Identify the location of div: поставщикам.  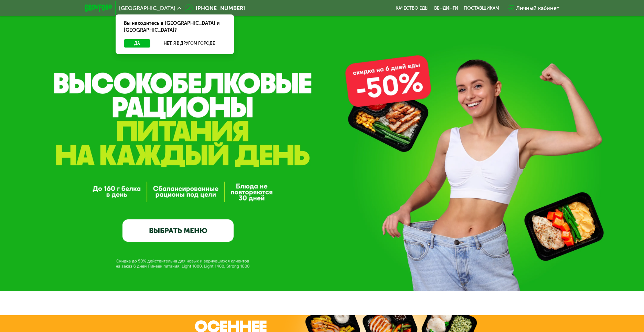
(481, 9).